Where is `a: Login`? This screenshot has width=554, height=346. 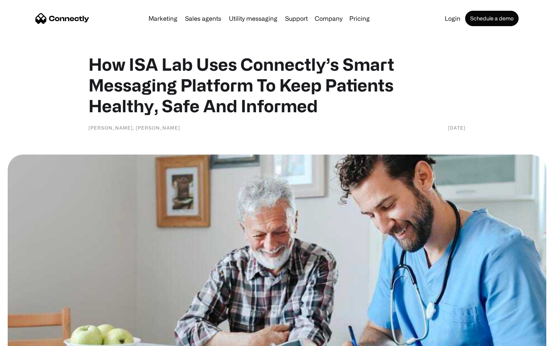 a: Login is located at coordinates (453, 18).